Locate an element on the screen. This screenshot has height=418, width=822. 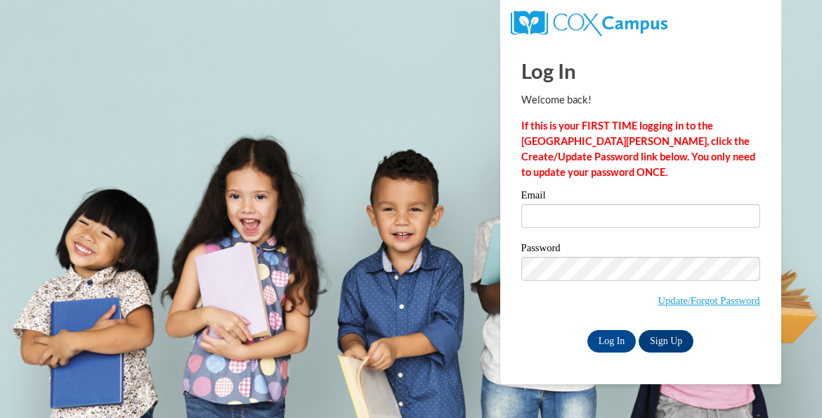
label: Password is located at coordinates (641, 250).